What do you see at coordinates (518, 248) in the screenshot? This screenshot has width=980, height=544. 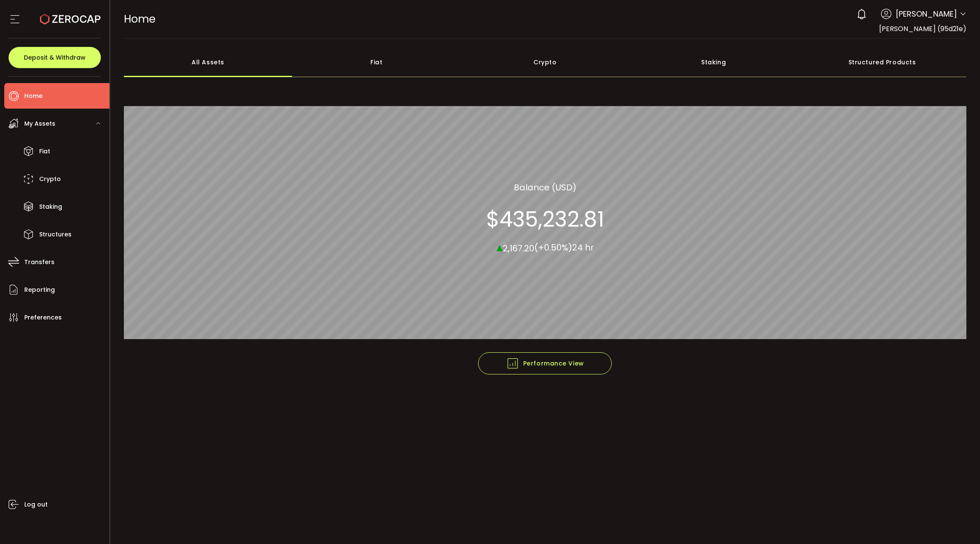 I see `span: 2,167.20` at bounding box center [518, 248].